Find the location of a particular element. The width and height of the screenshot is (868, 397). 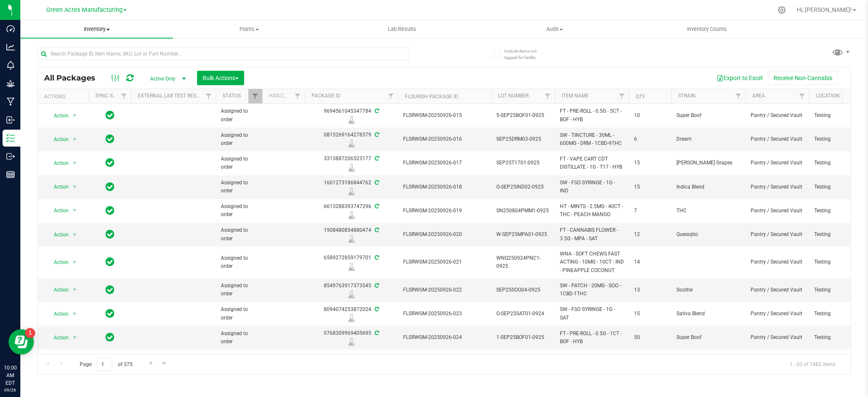

span: FT - PRE-ROLL - 0.5G - 5CT - BOF - HYB is located at coordinates (592, 115).